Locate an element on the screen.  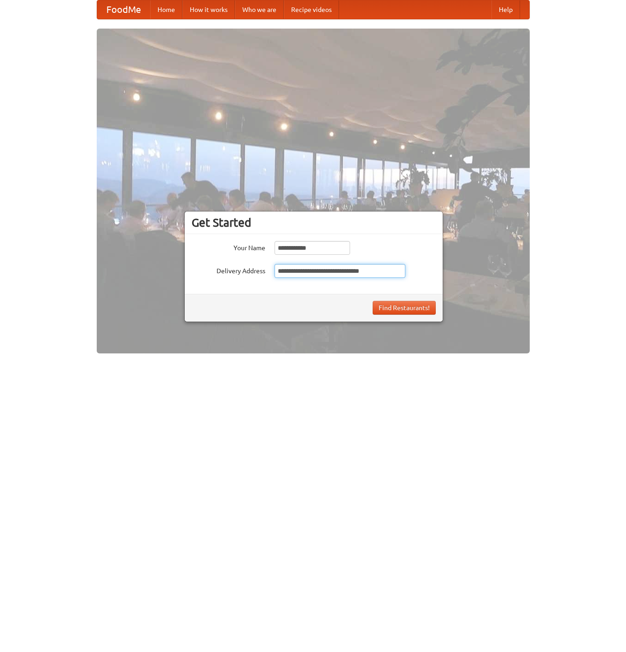
button: Find Restaurants! is located at coordinates (404, 308).